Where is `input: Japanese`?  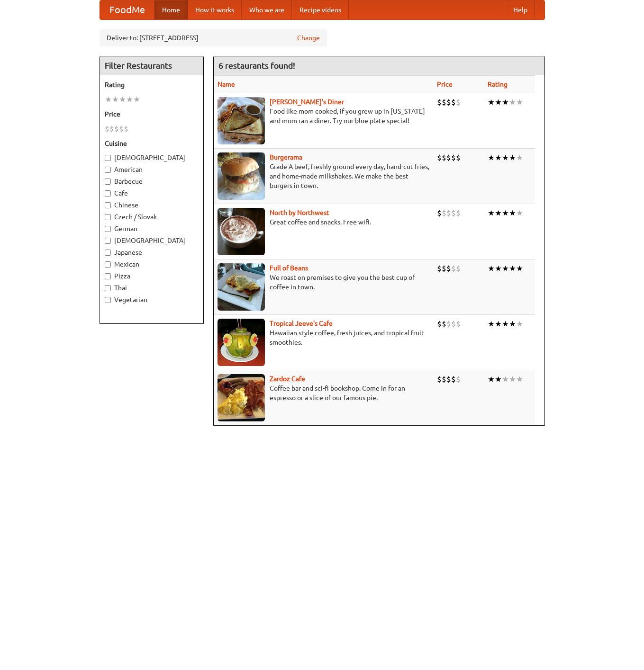 input: Japanese is located at coordinates (107, 253).